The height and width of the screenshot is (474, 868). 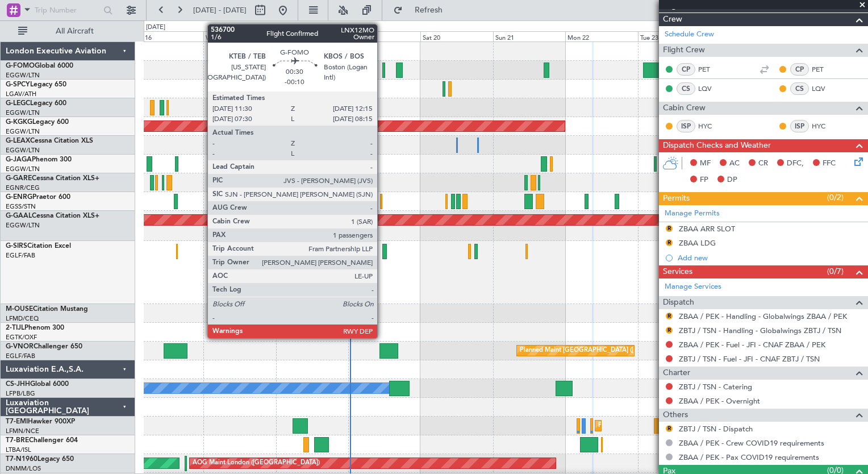 I want to click on span: G-LEGC, so click(x=17, y=104).